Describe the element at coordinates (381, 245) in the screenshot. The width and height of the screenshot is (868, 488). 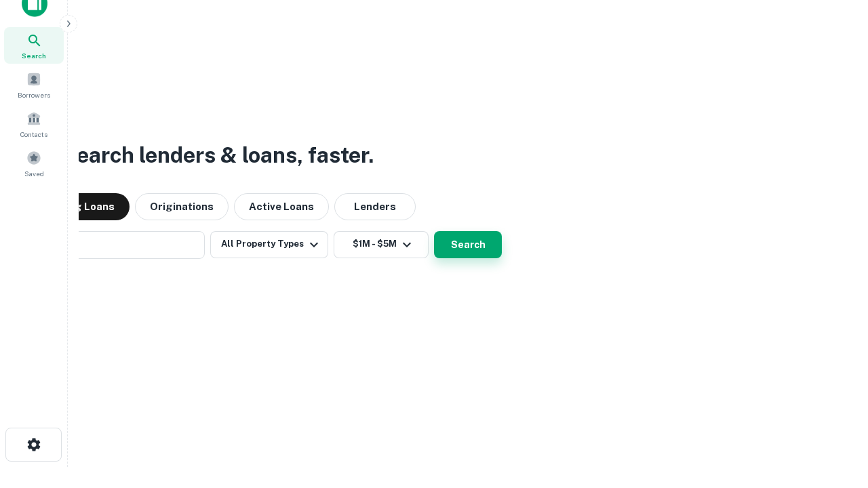
I see `button: $1M - $5M` at that location.